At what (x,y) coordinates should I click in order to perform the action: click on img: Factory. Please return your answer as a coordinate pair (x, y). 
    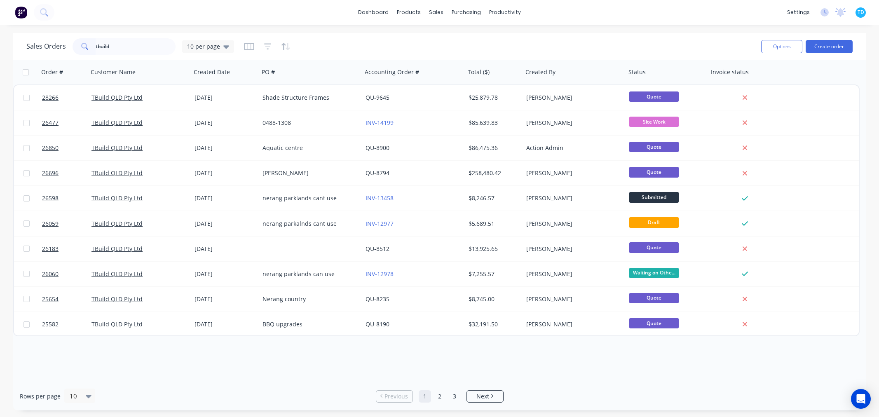
    Looking at the image, I should click on (21, 12).